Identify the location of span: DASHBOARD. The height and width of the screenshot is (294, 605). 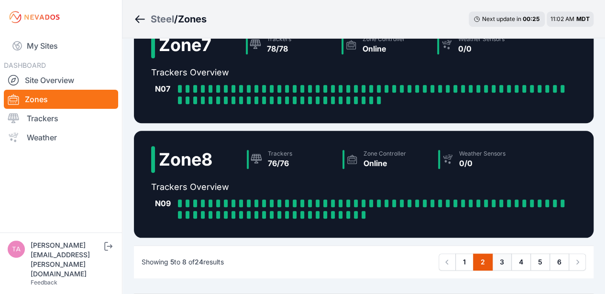
(25, 65).